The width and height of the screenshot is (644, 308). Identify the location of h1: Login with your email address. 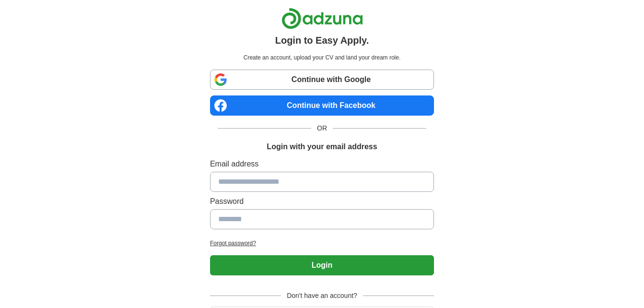
(322, 147).